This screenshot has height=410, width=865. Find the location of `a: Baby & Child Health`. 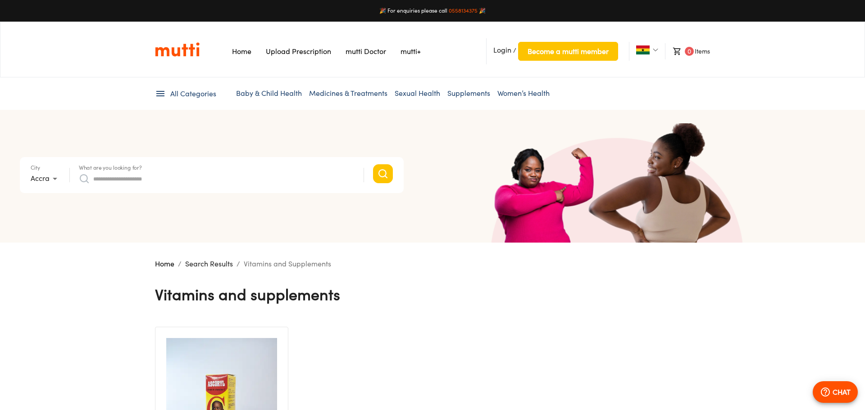

a: Baby & Child Health is located at coordinates (269, 93).